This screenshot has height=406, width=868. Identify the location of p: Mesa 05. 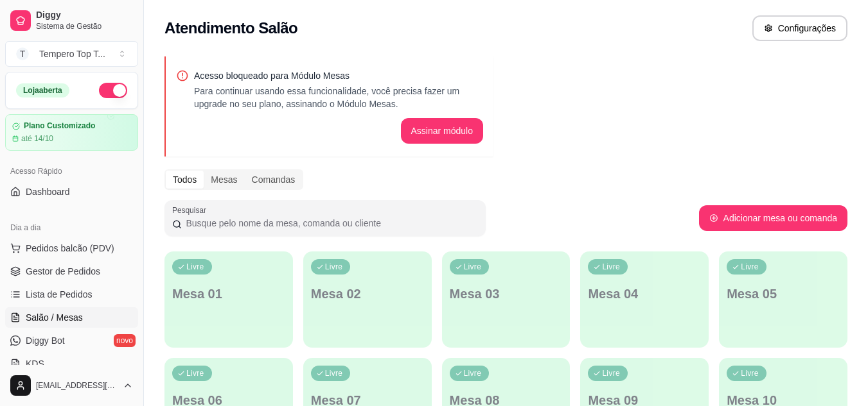
(783, 294).